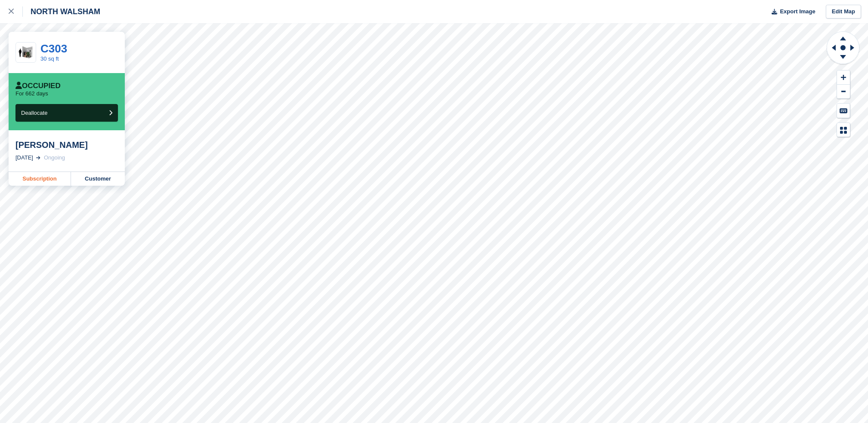 The height and width of the screenshot is (423, 868). I want to click on a: Customer, so click(97, 179).